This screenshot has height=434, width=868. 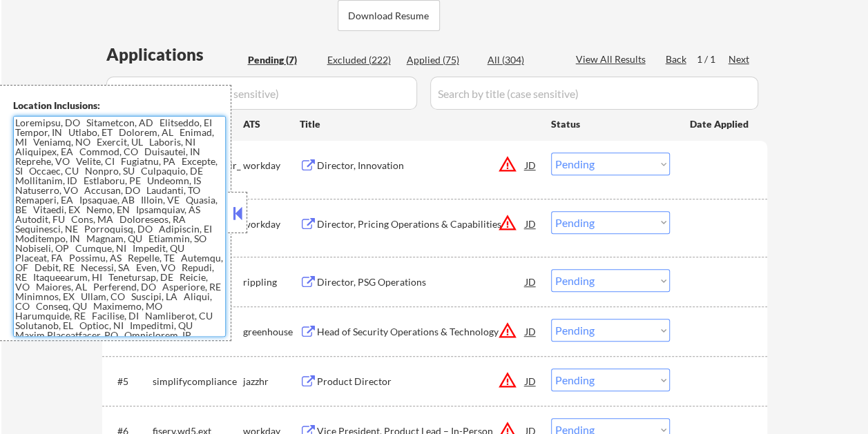 I want to click on input: Search by title (case sensitive), so click(x=594, y=93).